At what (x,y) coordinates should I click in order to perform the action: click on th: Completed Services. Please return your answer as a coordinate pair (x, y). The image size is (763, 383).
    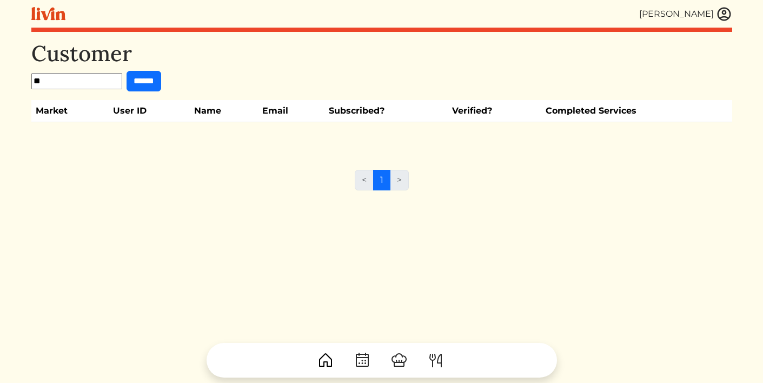
    Looking at the image, I should click on (636, 111).